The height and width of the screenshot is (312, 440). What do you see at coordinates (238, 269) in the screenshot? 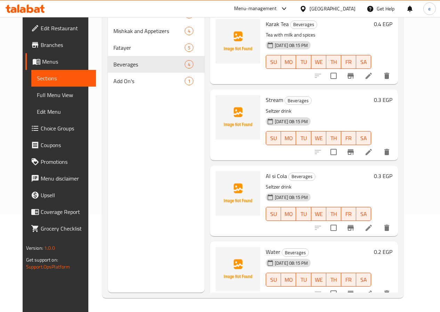
I see `img: Water` at bounding box center [238, 269].